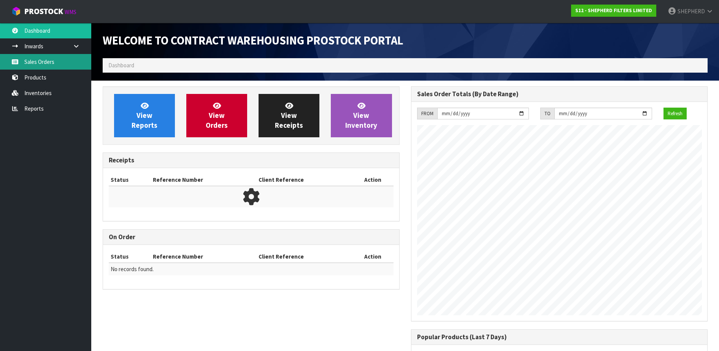  Describe the element at coordinates (289, 115) in the screenshot. I see `span: View Receipts` at that location.